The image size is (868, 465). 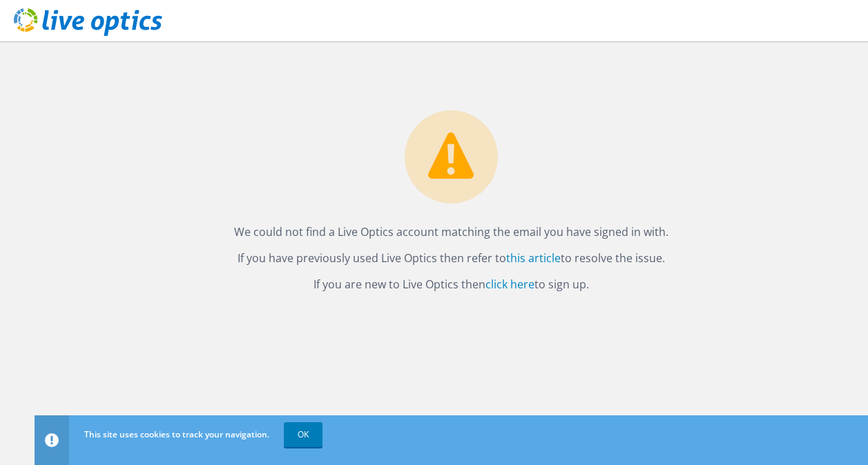 I want to click on p: If you have previously used Live Optics then refer to to resolve the issue., so click(x=451, y=258).